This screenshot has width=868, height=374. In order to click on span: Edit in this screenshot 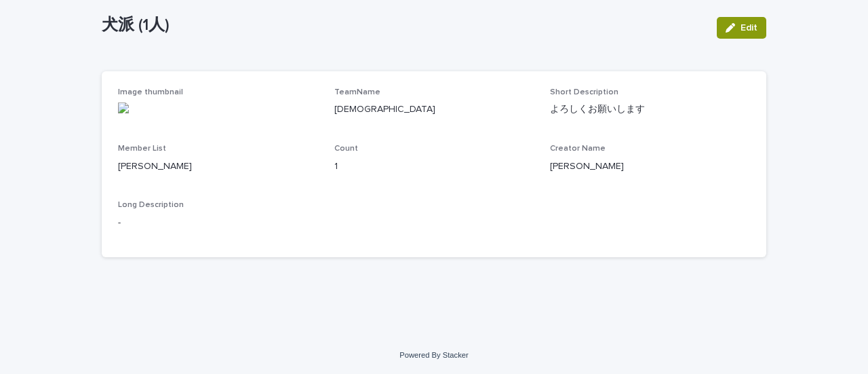, I will do `click(748, 28)`.